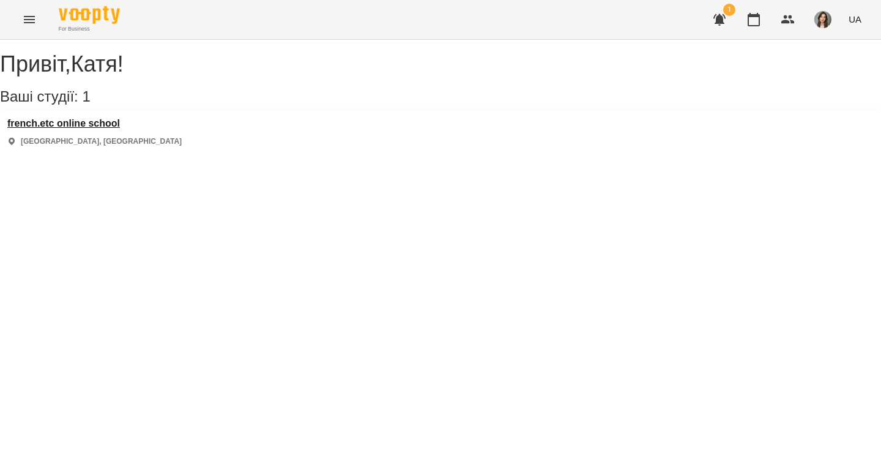 The width and height of the screenshot is (881, 468). Describe the element at coordinates (94, 124) in the screenshot. I see `a: french.etc online school` at that location.